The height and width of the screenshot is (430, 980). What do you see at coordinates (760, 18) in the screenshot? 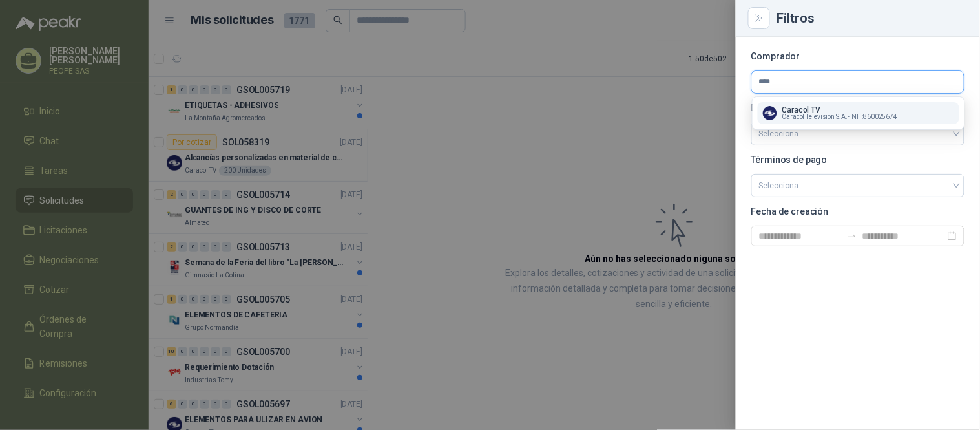
I see `button: Close` at bounding box center [760, 18].